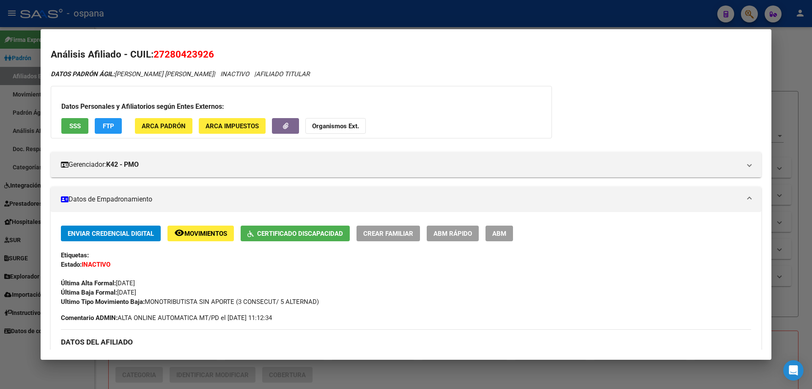 The height and width of the screenshot is (389, 812). I want to click on button: Movimientos, so click(200, 233).